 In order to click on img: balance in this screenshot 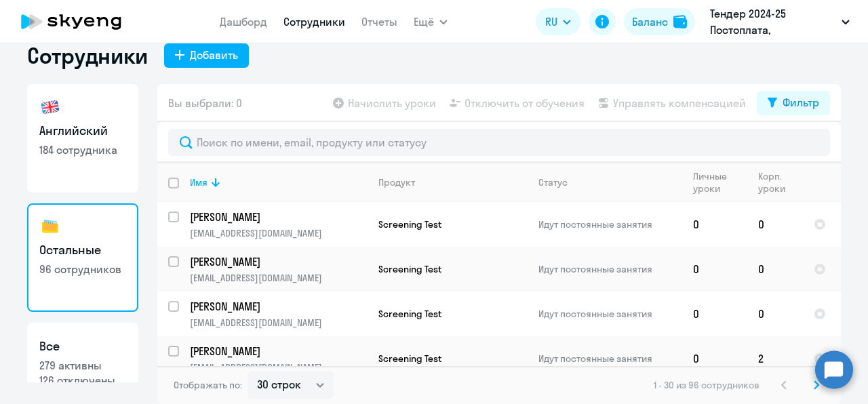, I will do `click(680, 22)`.